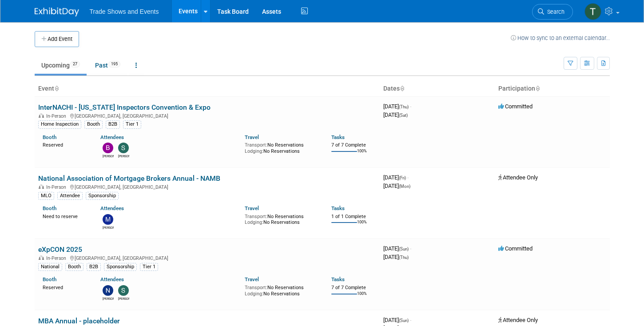 The height and width of the screenshot is (326, 644). I want to click on button: Add Event, so click(57, 39).